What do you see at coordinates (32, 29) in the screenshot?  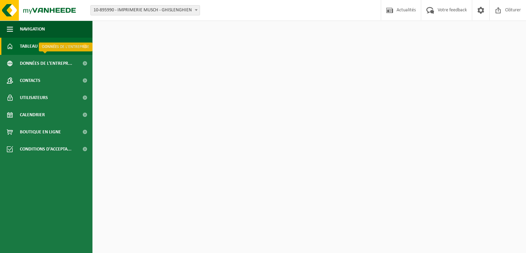 I see `span: Navigation` at bounding box center [32, 29].